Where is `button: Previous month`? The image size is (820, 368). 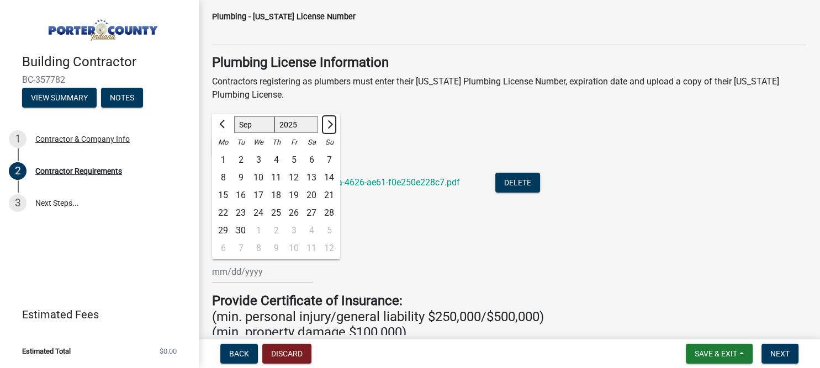
button: Previous month is located at coordinates (223, 125).